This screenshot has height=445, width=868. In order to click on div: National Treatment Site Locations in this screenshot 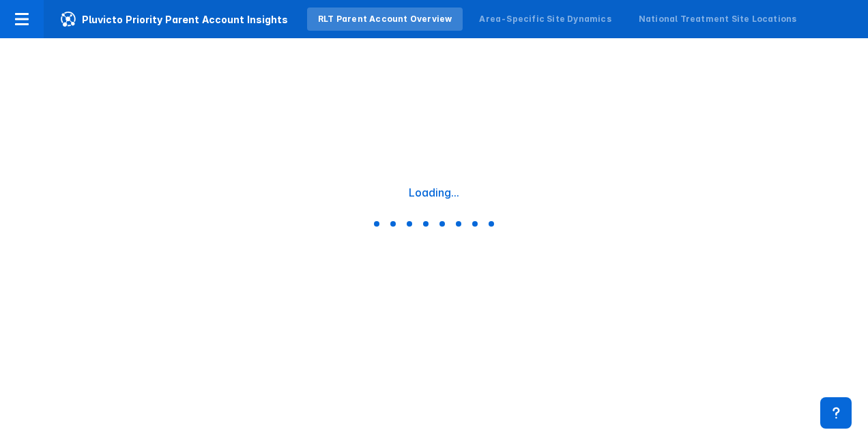, I will do `click(718, 19)`.